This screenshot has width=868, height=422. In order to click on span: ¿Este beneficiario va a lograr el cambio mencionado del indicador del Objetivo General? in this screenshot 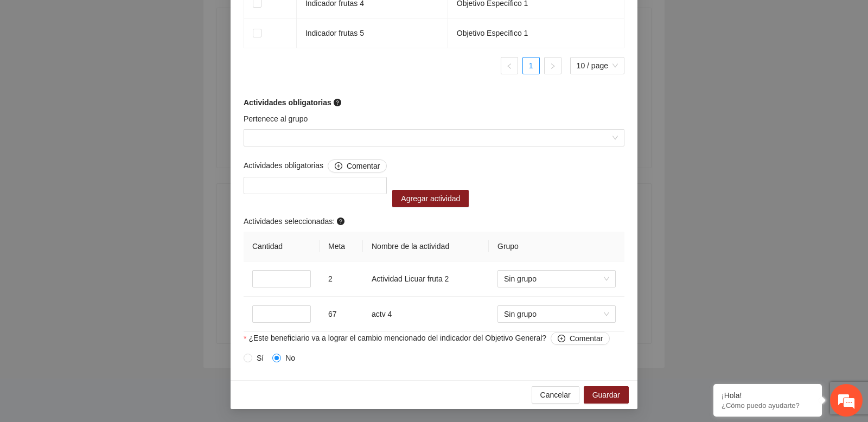, I will do `click(429, 338)`.